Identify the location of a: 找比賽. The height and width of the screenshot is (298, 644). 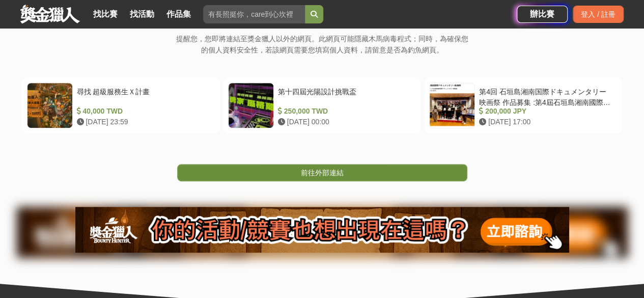
(105, 14).